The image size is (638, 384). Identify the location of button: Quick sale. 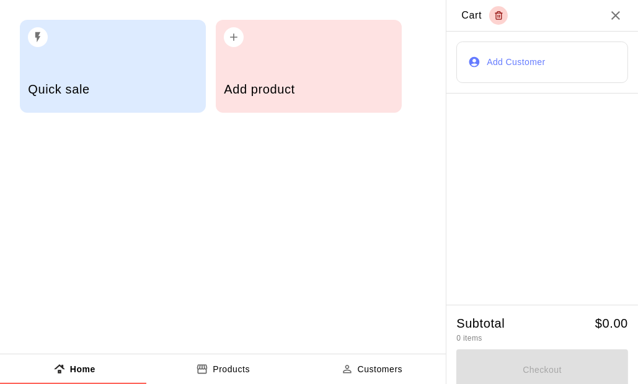
(113, 66).